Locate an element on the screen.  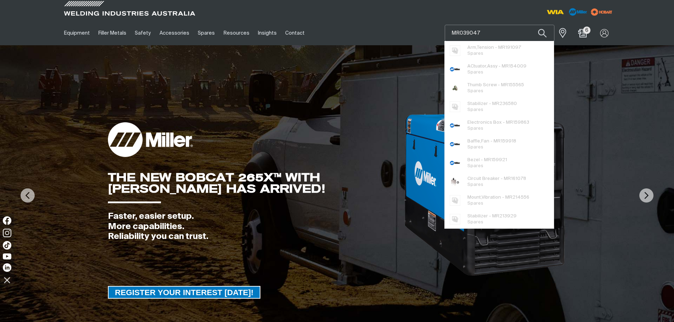
span: Stabilizer - MR213929 is located at coordinates (492, 216).